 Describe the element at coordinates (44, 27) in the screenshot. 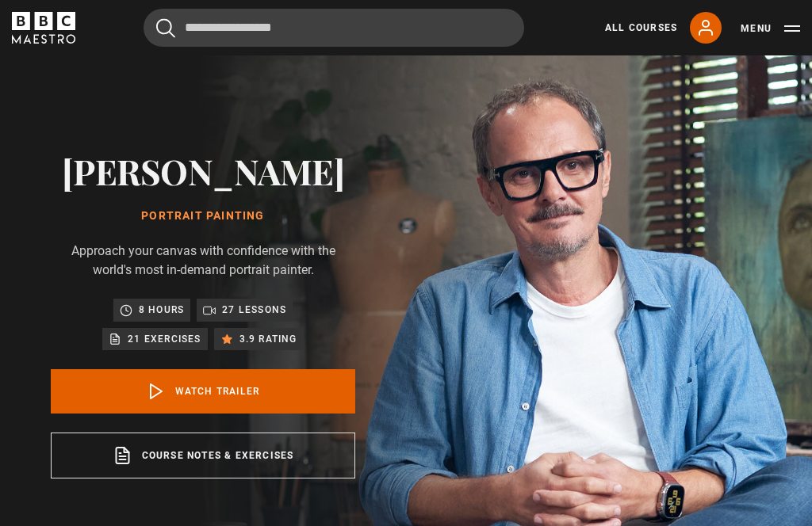

I see `svg: BBC Maestro` at that location.